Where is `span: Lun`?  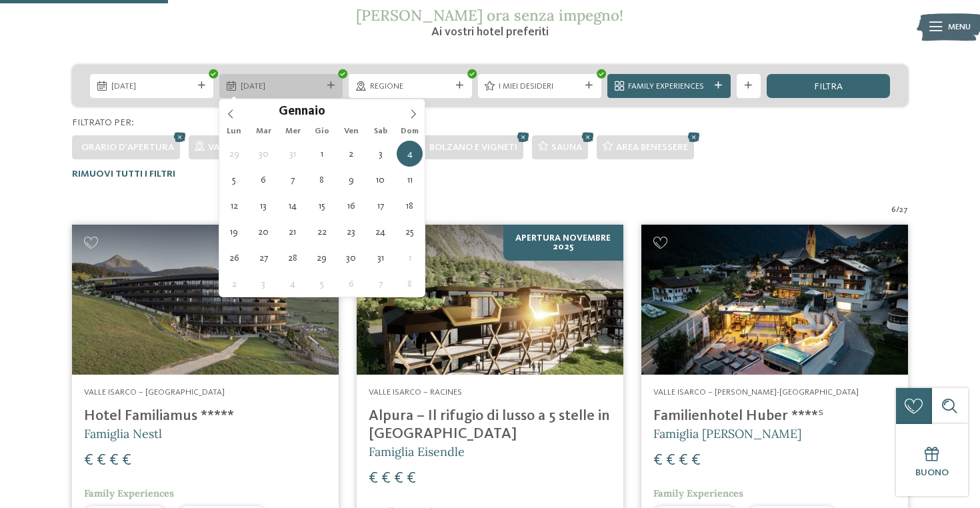
span: Lun is located at coordinates (234, 132).